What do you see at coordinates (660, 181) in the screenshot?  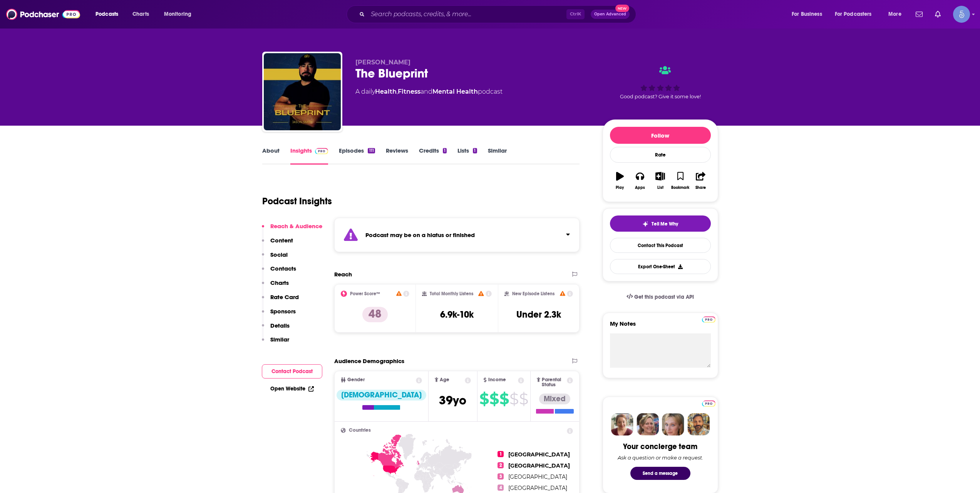 I see `button: List` at bounding box center [660, 181].